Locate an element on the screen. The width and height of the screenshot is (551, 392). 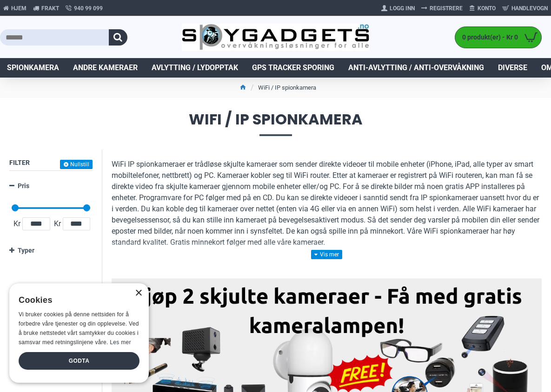
a: Registrere is located at coordinates (442, 8).